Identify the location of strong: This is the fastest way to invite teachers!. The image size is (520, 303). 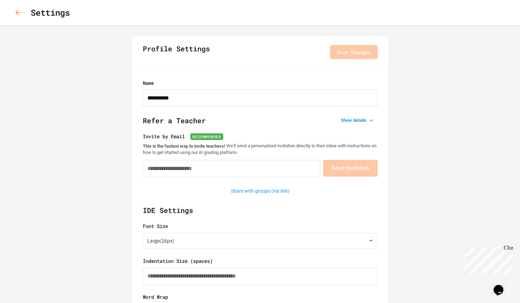
(184, 146).